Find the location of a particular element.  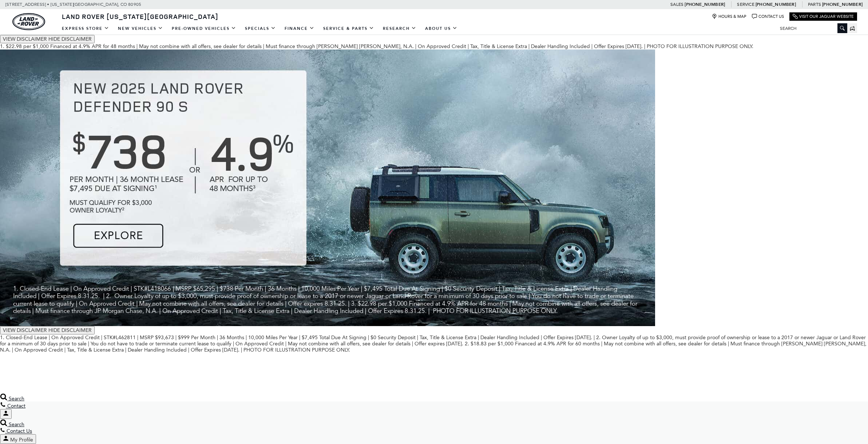

span: Contact Us is located at coordinates (19, 431).